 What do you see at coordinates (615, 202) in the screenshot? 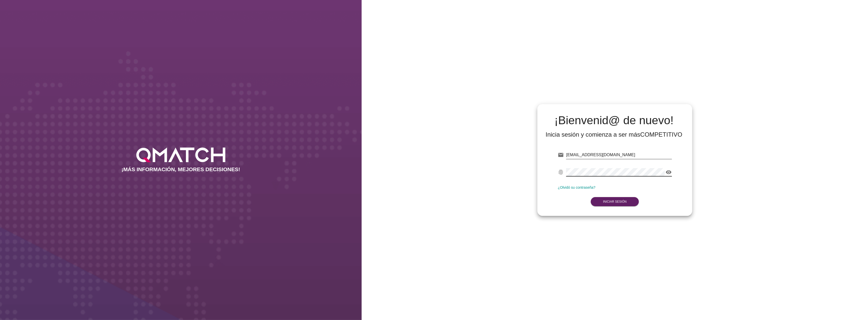
I see `button: Iniciar Sesión` at bounding box center [615, 202].